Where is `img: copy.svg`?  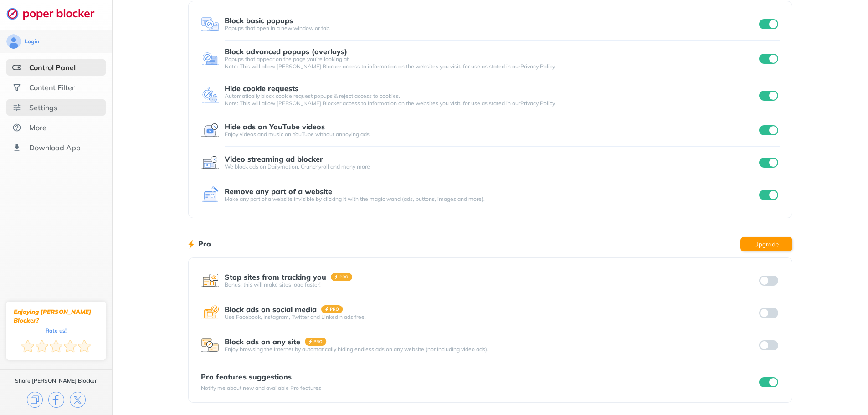
img: copy.svg is located at coordinates (34, 400).